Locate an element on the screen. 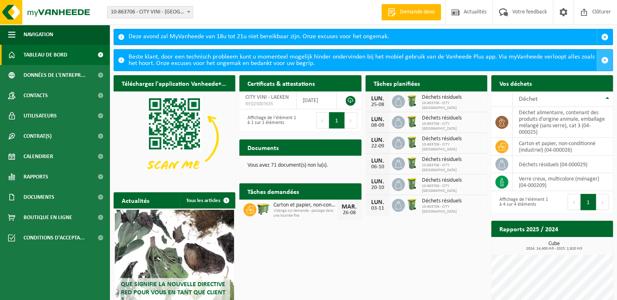 This screenshot has width=617, height=300. span: Boutique en ligne is located at coordinates (48, 217).